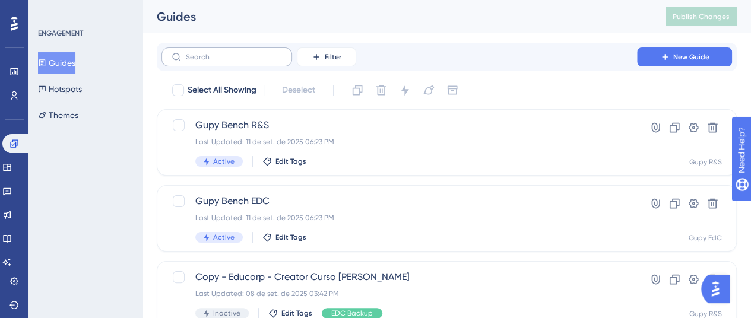  I want to click on div: Guides, so click(396, 17).